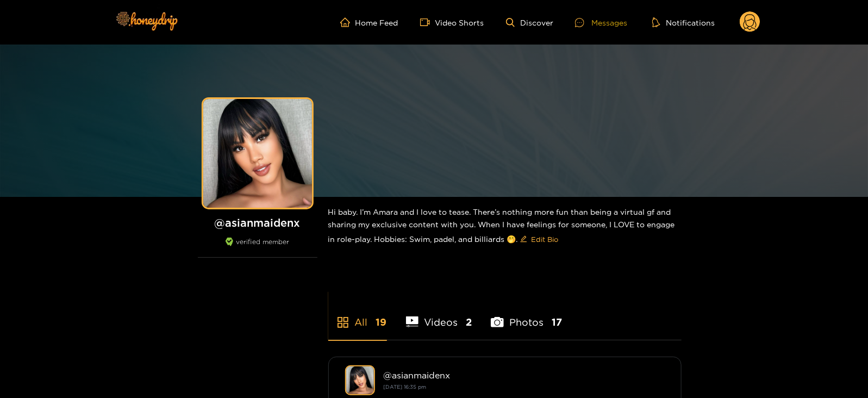 The image size is (868, 398). What do you see at coordinates (505, 227) in the screenshot?
I see `div: Hi baby. I’m Amara and I love to tease. There’s nothing more fun than being a virtual gf and shar...` at bounding box center [505, 227].